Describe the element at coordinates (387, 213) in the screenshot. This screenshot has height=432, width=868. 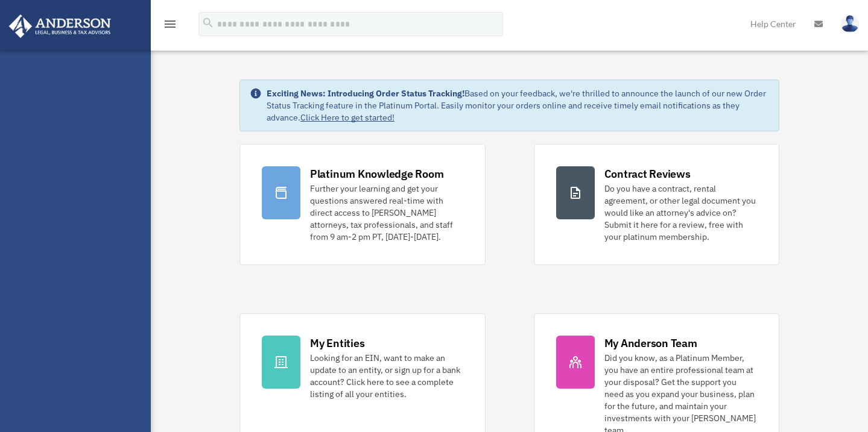
I see `div: Further your learning and get your questions answered real-time with direct access to [PERSON_NAM...` at that location.